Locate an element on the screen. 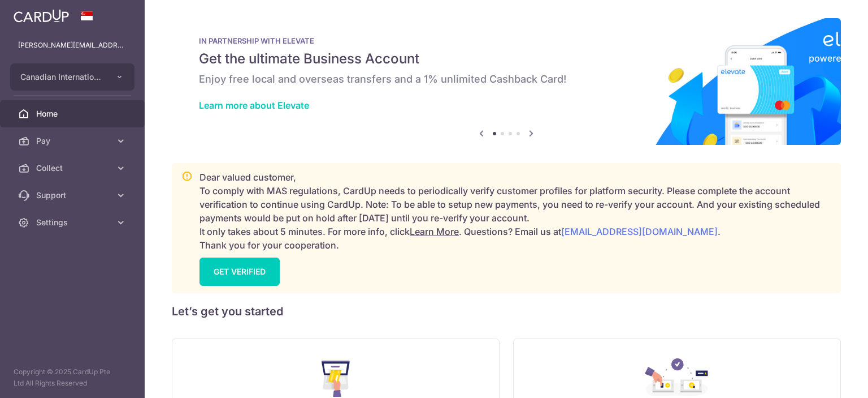 The width and height of the screenshot is (868, 398). h6: Enjoy free local and overseas transfers and a 1% unlimited Cashback Card! is located at coordinates (507, 79).